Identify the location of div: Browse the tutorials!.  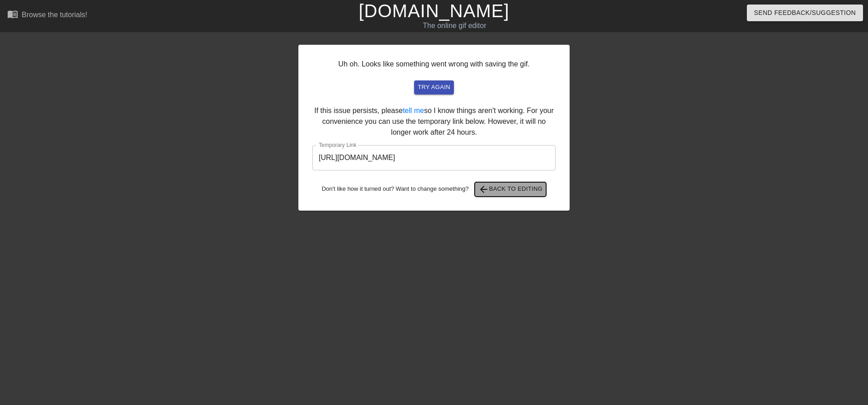
(54, 15).